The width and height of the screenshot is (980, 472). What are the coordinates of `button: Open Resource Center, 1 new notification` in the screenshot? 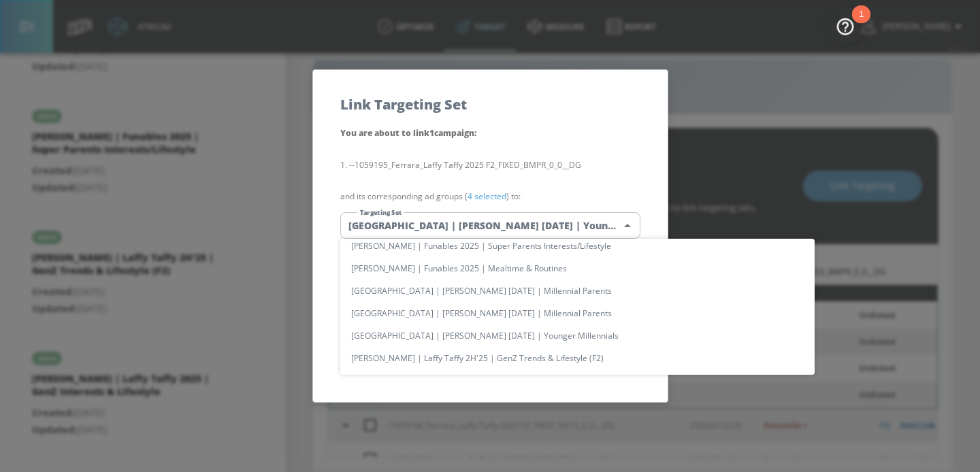 It's located at (845, 26).